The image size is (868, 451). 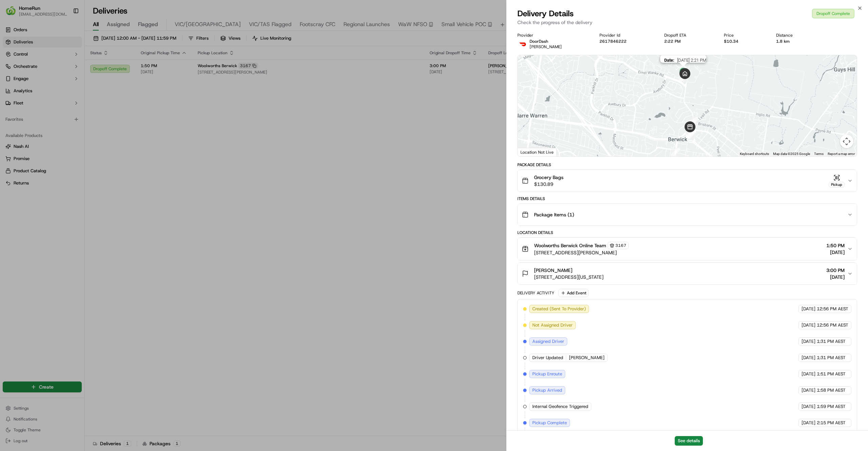 What do you see at coordinates (613, 41) in the screenshot?
I see `button: 2617846222` at bounding box center [613, 41].